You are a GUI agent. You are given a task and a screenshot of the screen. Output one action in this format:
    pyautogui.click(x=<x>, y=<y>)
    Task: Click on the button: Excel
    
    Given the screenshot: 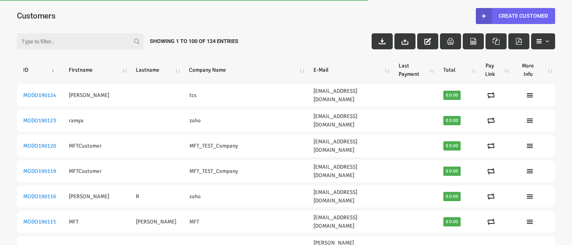 What is the action you would take?
    pyautogui.click(x=496, y=41)
    